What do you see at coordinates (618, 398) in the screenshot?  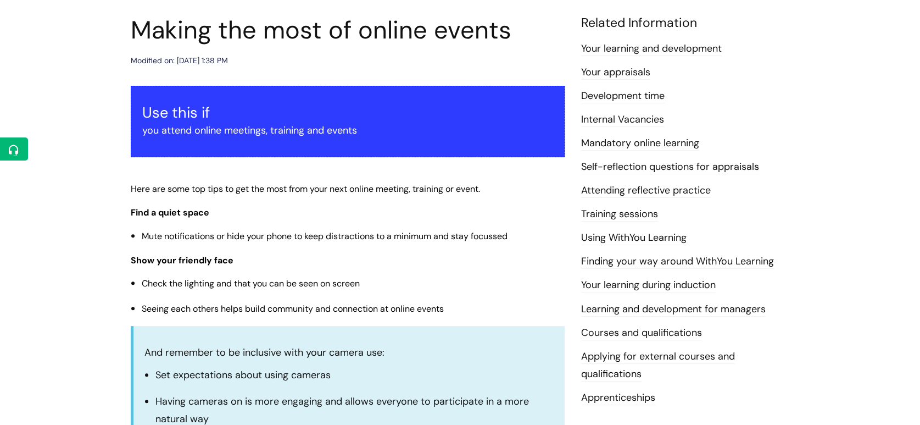 I see `a: Apprenticeships` at bounding box center [618, 398].